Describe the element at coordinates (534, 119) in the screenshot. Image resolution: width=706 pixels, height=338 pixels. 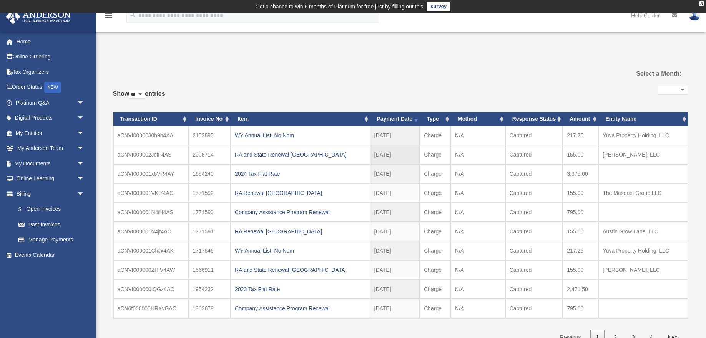
I see `th: Response Status: activate to sort column ascending` at that location.